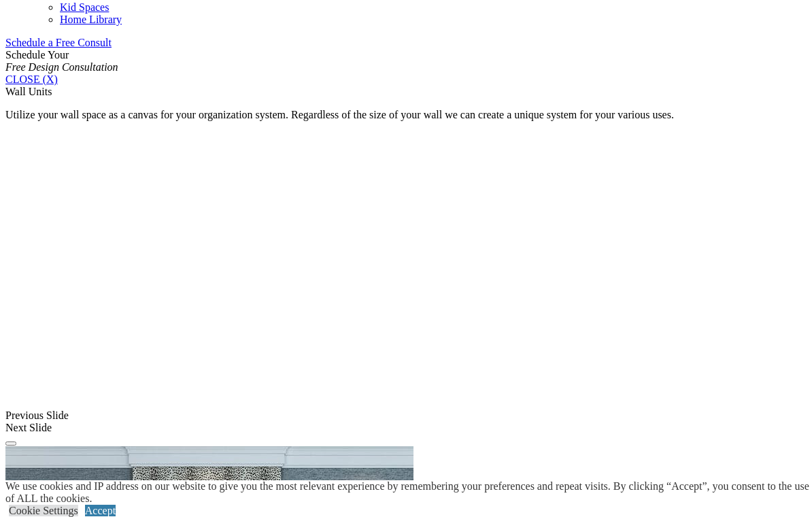  I want to click on a: Schedule a Free Consult (opens a dropdown menu), so click(59, 42).